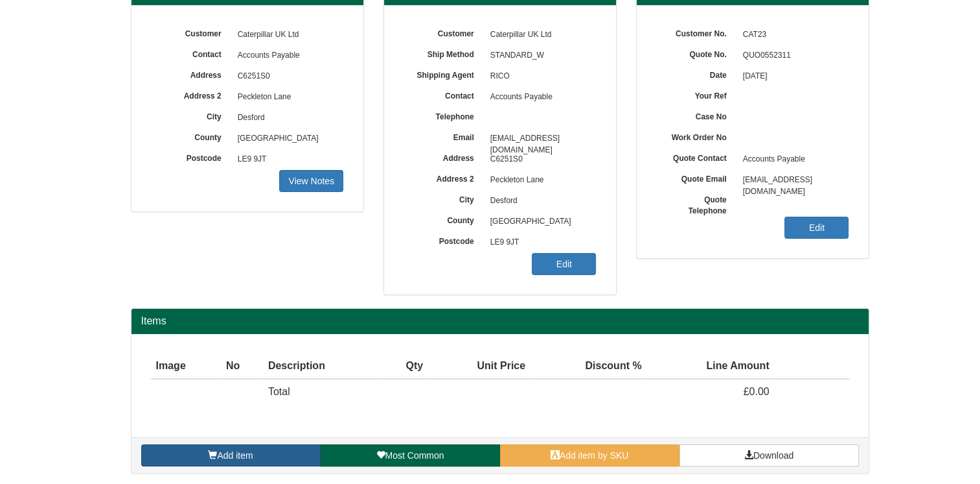  What do you see at coordinates (404, 366) in the screenshot?
I see `th: Qty` at bounding box center [404, 366].